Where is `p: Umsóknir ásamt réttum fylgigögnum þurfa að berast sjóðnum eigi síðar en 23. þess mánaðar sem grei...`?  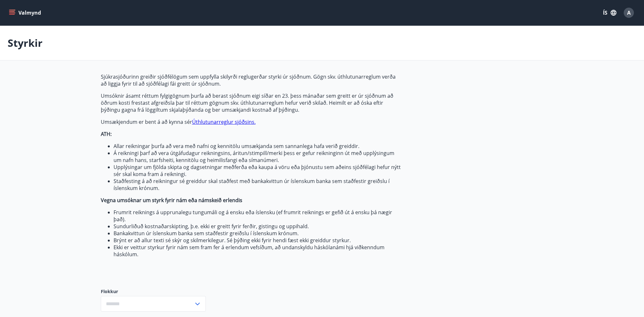
p: Umsóknir ásamt réttum fylgigögnum þurfa að berast sjóðnum eigi síðar en 23. þess mánaðar sem grei... is located at coordinates (251, 103).